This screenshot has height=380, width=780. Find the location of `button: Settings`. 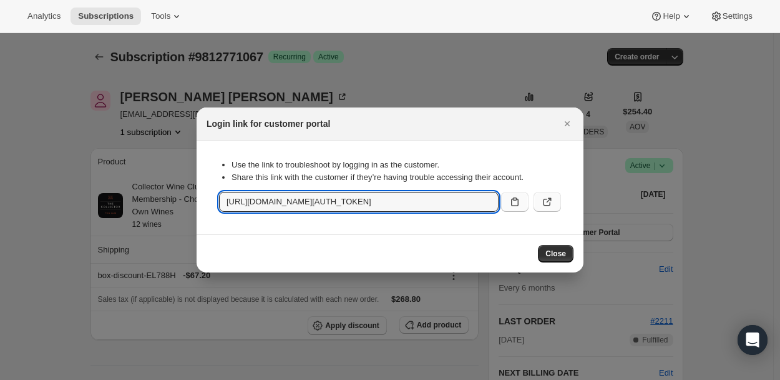

button: Settings is located at coordinates (732, 16).